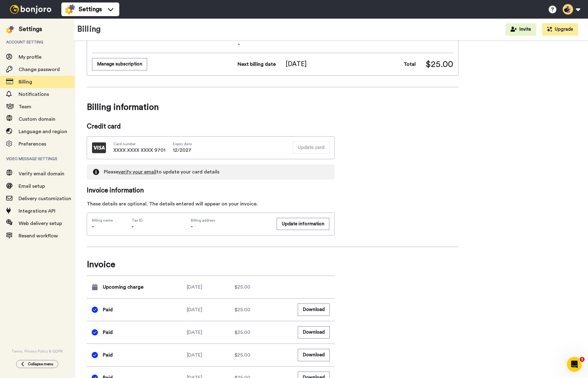 Image resolution: width=588 pixels, height=378 pixels. Describe the element at coordinates (137, 220) in the screenshot. I see `span: Tax ID` at that location.